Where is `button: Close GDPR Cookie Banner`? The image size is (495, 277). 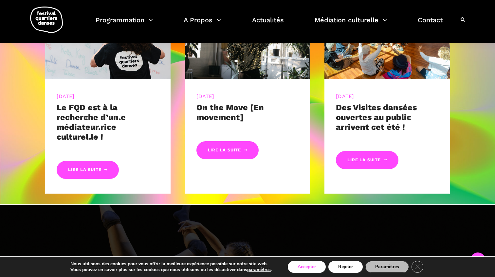
button: Close GDPR Cookie Banner is located at coordinates (417, 267).